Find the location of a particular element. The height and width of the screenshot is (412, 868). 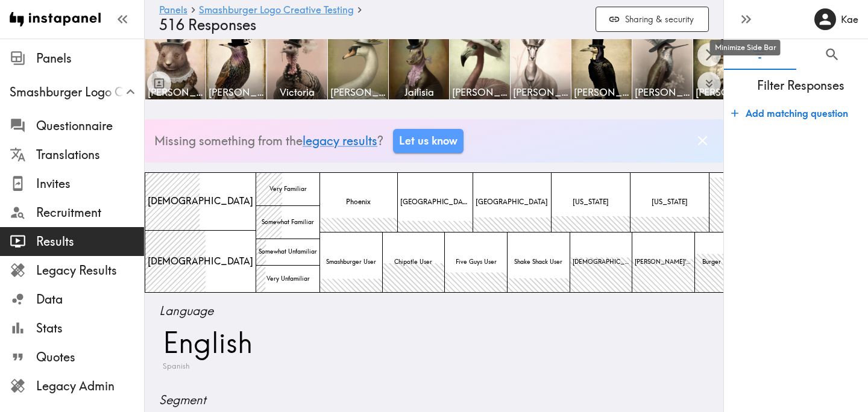

span: Search is located at coordinates (832, 54).